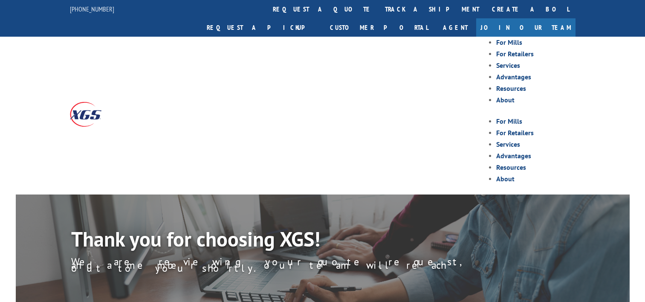 Image resolution: width=645 pixels, height=302 pixels. I want to click on a: Customer Portal, so click(379, 27).